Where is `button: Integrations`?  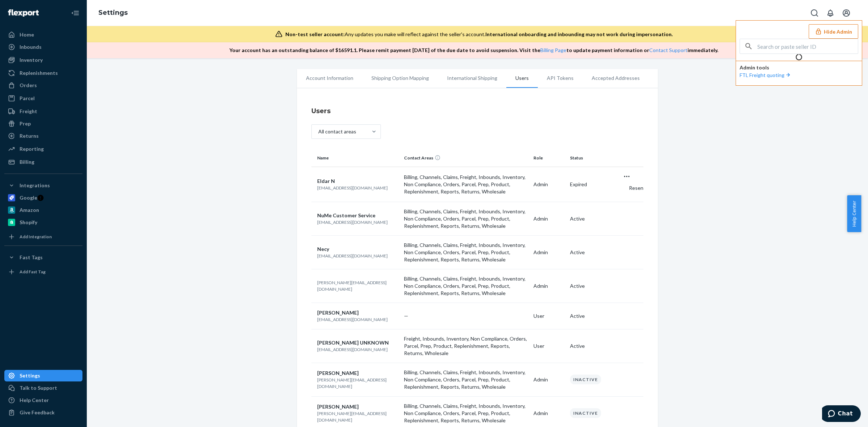 button: Integrations is located at coordinates (43, 186).